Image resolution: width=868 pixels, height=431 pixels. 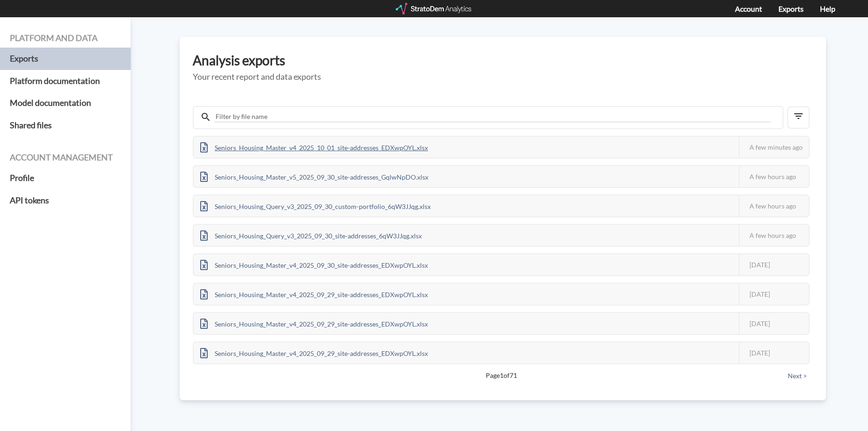 I want to click on div: Seniors_Housing_Master_v4_2025_09_30_site-addresses_EDXwpOYL.xlsx, so click(x=314, y=265).